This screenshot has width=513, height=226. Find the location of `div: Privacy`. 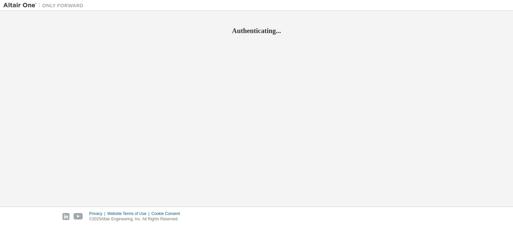

div: Privacy is located at coordinates (98, 214).